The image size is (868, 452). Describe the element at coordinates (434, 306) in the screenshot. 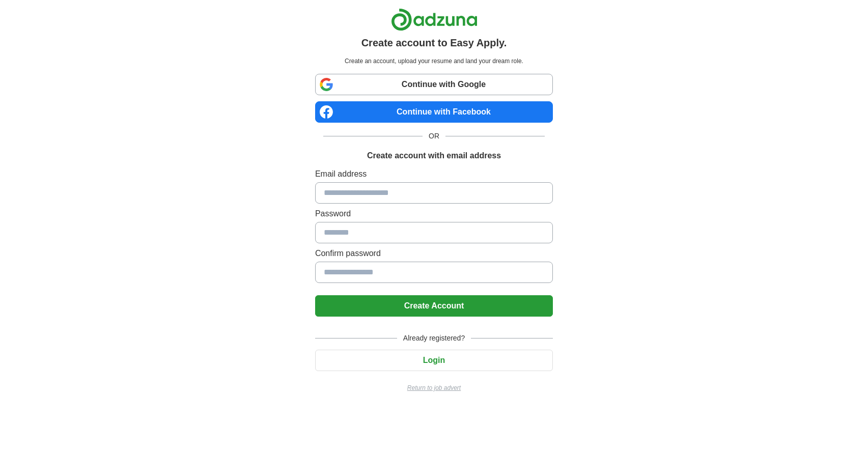

I see `button: Create Account` at that location.